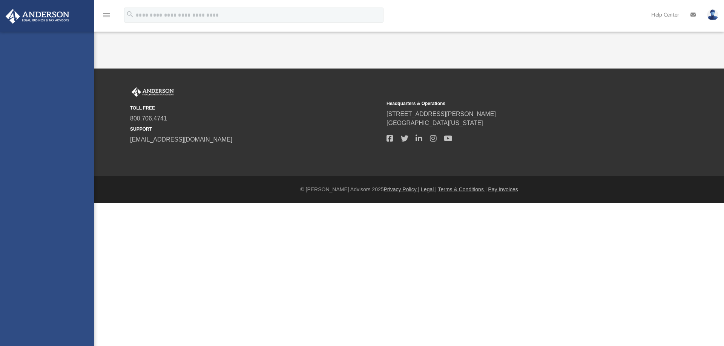 The height and width of the screenshot is (346, 724). Describe the element at coordinates (502, 190) in the screenshot. I see `a: Pay Invoices` at that location.